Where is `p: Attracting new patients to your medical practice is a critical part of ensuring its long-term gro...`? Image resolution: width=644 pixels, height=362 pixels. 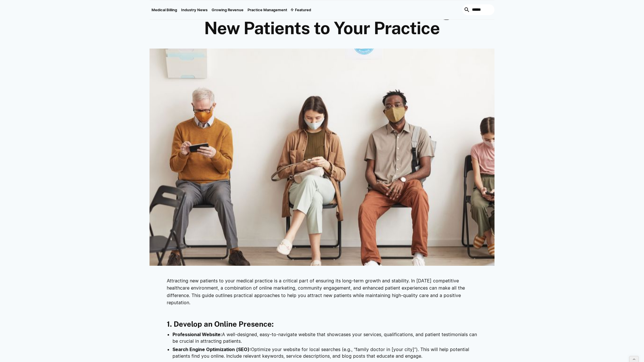
p: Attracting new patients to your medical practice is a critical part of ensuring its long-term gro... is located at coordinates (322, 292).